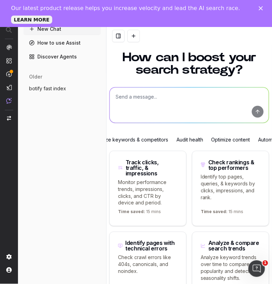  Describe the element at coordinates (234, 165) in the screenshot. I see `div: Check rankings & top performers` at that location.